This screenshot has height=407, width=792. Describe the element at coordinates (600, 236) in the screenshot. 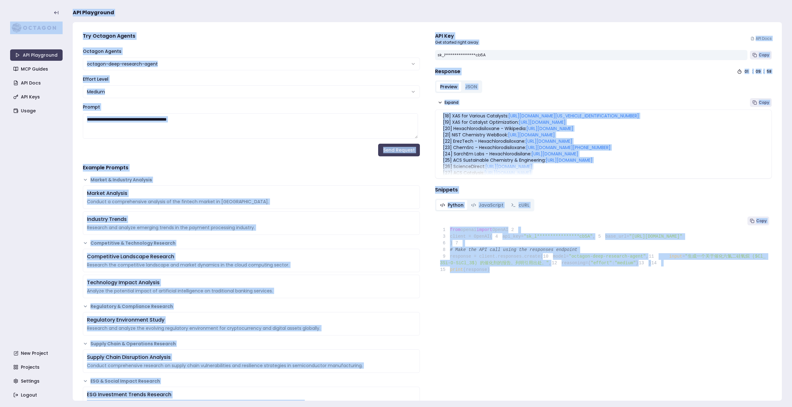

I see `span: 5` at that location.